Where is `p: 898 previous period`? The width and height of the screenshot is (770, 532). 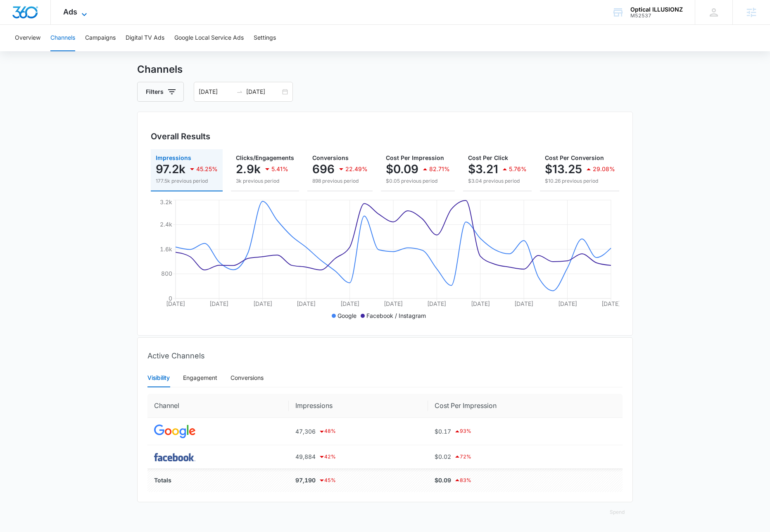 p: 898 previous period is located at coordinates (340, 181).